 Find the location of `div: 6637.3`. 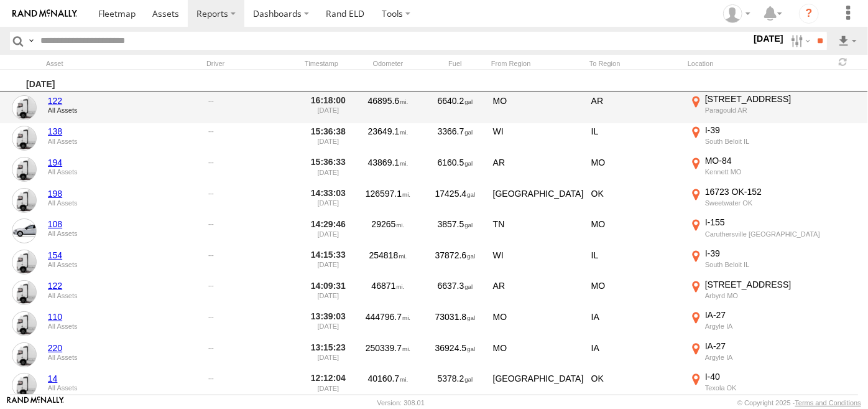

div: 6637.3 is located at coordinates (455, 293).